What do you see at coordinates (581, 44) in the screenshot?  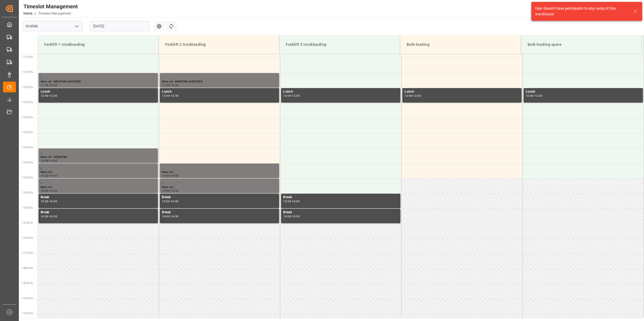 I see `div: Bulk loading spare` at bounding box center [581, 44].